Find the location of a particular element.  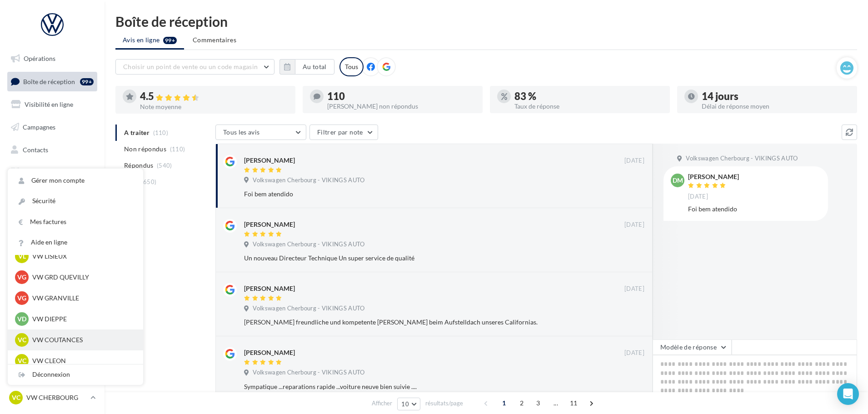

span: (650) is located at coordinates (149, 182).